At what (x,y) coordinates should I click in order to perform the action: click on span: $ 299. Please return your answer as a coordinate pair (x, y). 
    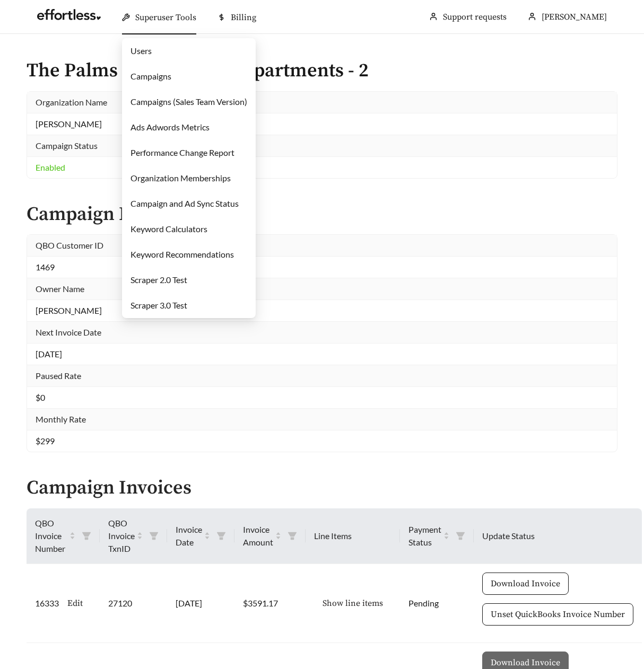
    Looking at the image, I should click on (45, 440).